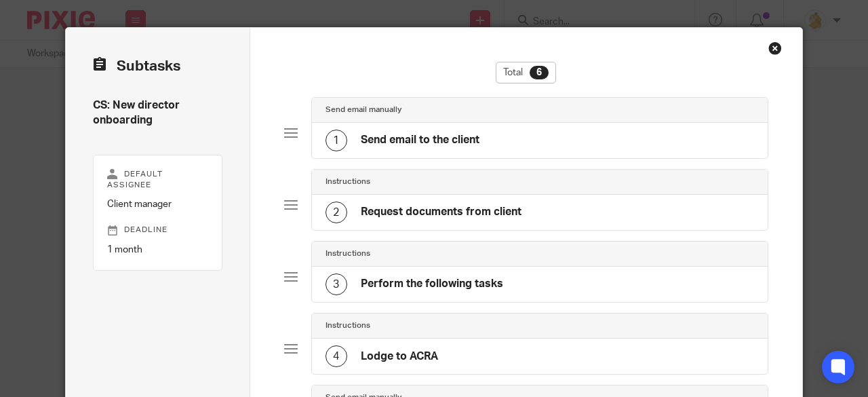  I want to click on div: 1, so click(337, 140).